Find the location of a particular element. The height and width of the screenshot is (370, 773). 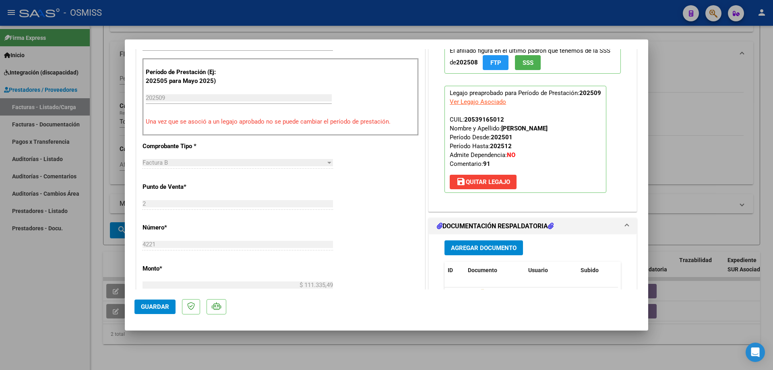

span: Usuario is located at coordinates (538, 270).